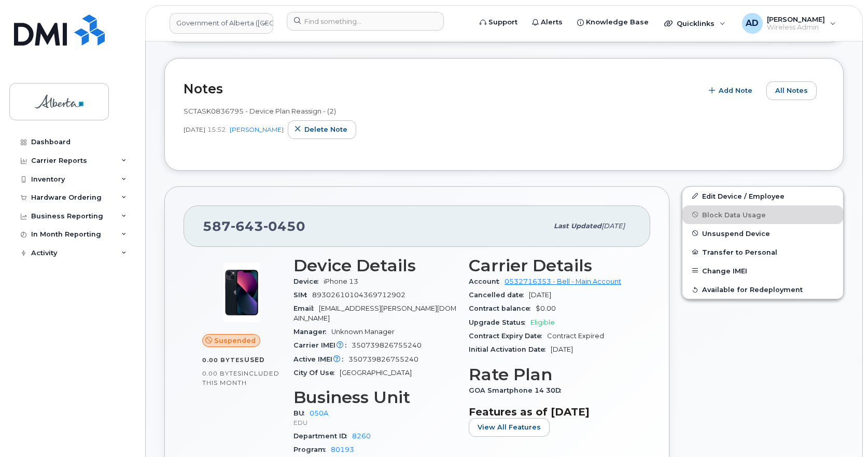  Describe the element at coordinates (342, 449) in the screenshot. I see `a: 80193` at that location.